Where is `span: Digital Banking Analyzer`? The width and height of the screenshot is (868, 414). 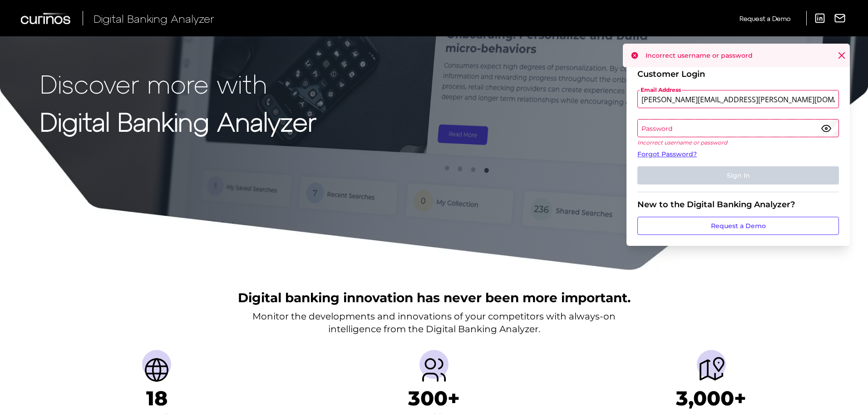 span: Digital Banking Analyzer is located at coordinates (154, 18).